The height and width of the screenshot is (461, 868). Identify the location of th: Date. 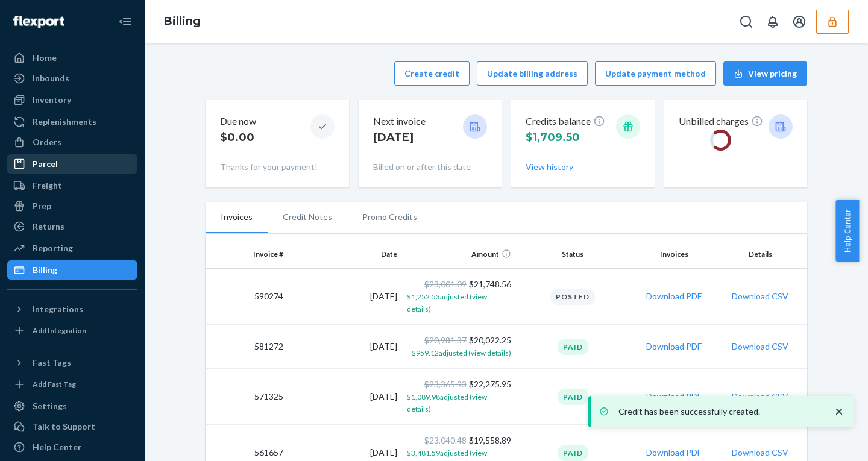
(344, 254).